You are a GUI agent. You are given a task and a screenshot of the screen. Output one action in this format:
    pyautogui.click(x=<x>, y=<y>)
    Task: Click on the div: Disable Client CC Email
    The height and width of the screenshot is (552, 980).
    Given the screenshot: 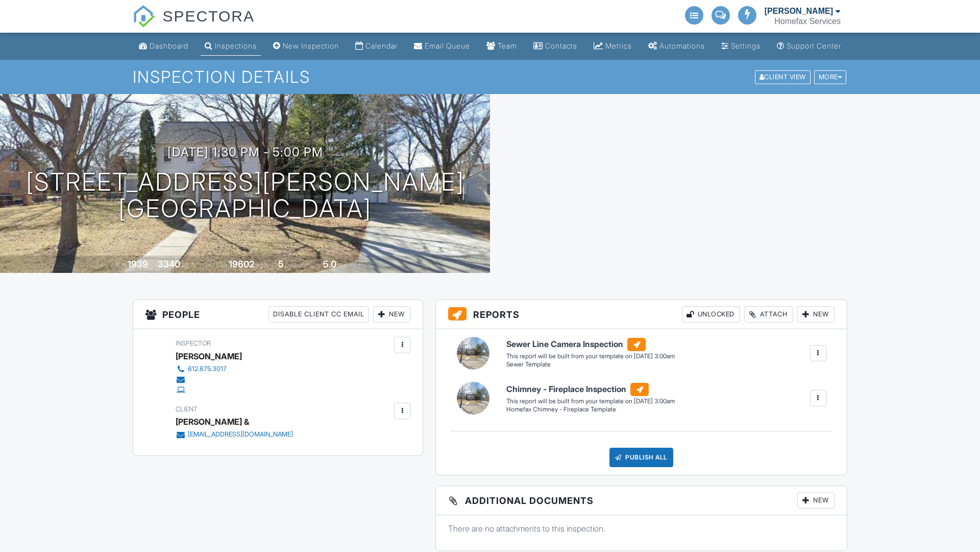 What is the action you would take?
    pyautogui.click(x=319, y=314)
    